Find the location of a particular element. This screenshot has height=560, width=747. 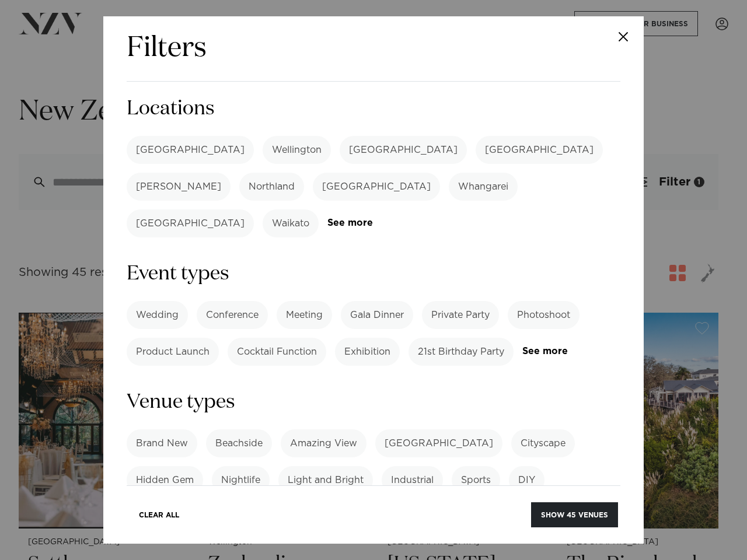

label: Exhibition is located at coordinates (367, 352).